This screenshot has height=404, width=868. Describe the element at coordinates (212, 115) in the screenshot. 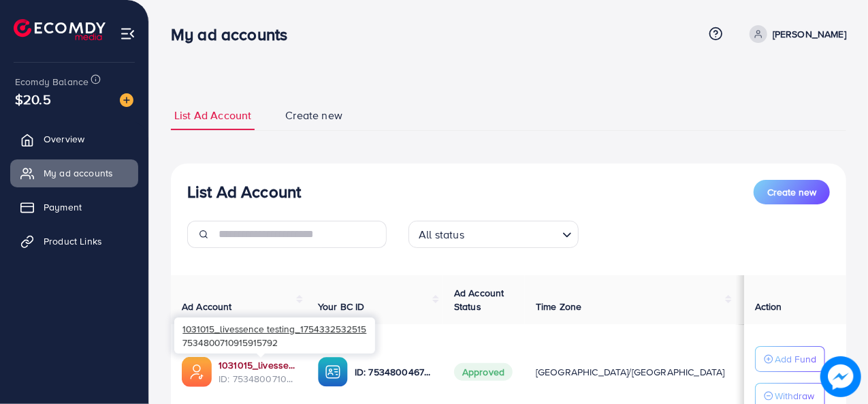

I see `span: List Ad Account` at that location.